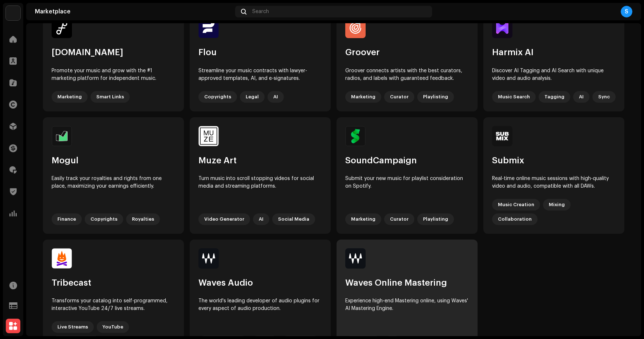 This screenshot has height=339, width=644. I want to click on div: Transforms your catalog into self-programmed, interactive YouTube 24/7 live streams., so click(114, 305).